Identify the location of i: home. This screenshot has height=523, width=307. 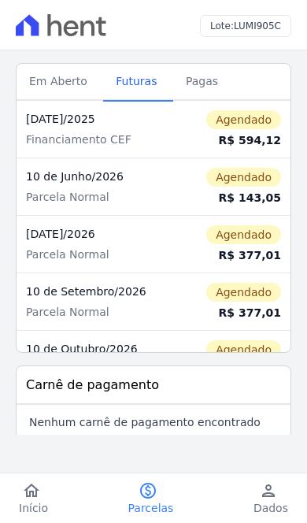
(32, 491).